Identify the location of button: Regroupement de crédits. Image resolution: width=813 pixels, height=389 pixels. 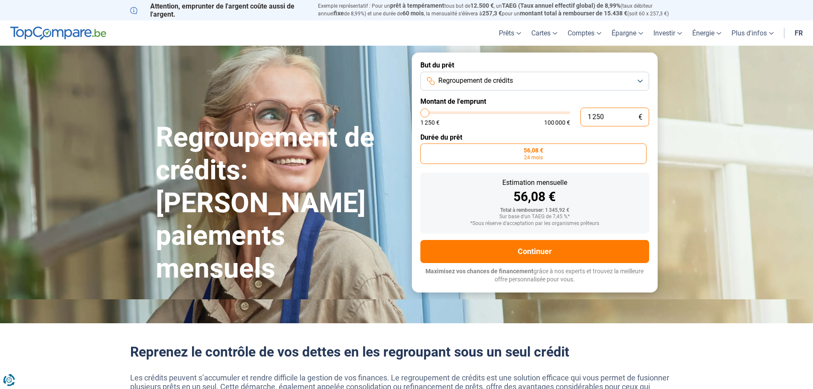
(535, 81).